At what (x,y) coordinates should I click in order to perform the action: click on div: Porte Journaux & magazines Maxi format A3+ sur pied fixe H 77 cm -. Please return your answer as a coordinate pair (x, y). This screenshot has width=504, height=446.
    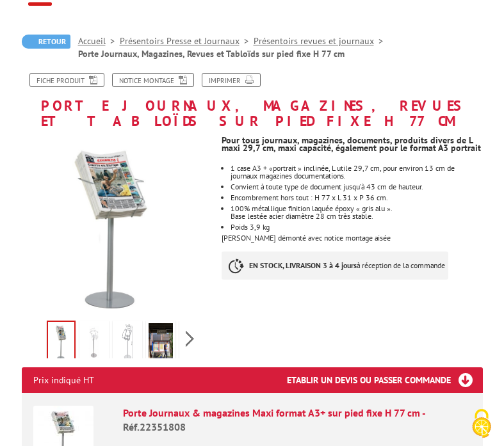
    Looking at the image, I should click on (297, 420).